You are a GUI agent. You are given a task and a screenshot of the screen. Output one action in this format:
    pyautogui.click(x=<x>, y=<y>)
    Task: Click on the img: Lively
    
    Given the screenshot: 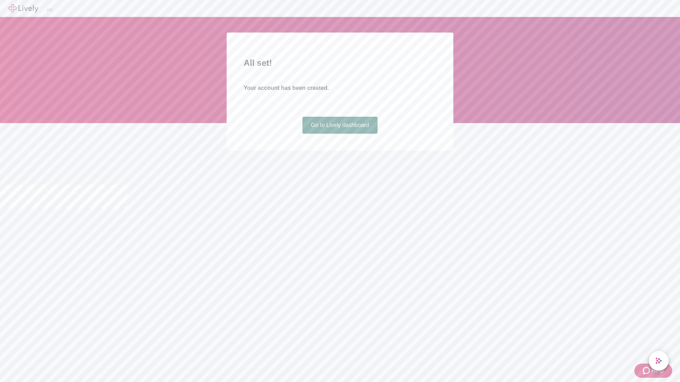 What is the action you would take?
    pyautogui.click(x=23, y=8)
    